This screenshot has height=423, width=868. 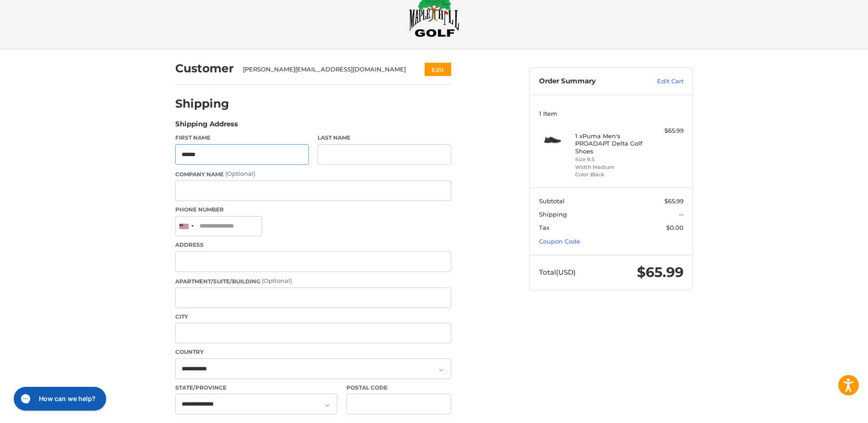 What do you see at coordinates (610, 159) in the screenshot?
I see `li: Size 9.5` at bounding box center [610, 159].